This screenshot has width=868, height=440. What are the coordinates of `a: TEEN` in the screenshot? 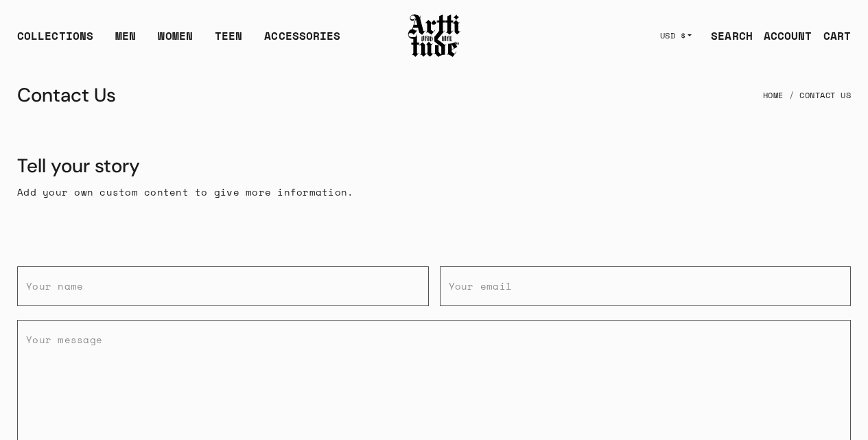 It's located at (228, 41).